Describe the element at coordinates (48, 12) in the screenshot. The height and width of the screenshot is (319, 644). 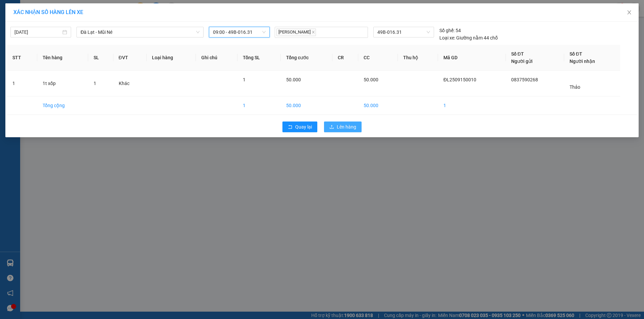
I see `span: XÁC NHẬN SỐ HÀNG LÊN XE` at that location.